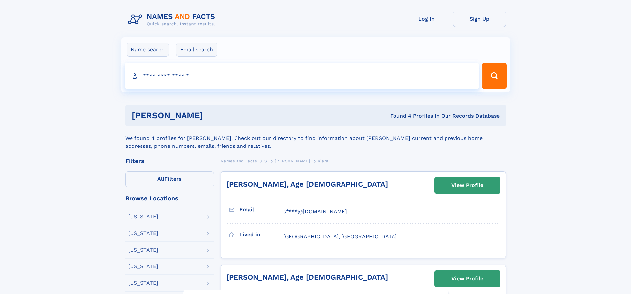  Describe the element at coordinates (302, 76) in the screenshot. I see `input: search input` at that location.